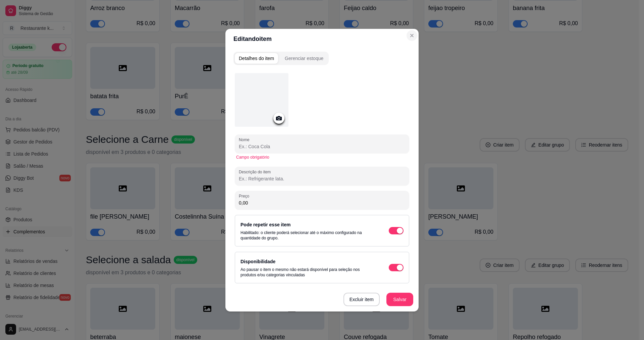 The image size is (644, 340). Describe the element at coordinates (322, 157) in the screenshot. I see `div: Campo obrigatório` at that location.